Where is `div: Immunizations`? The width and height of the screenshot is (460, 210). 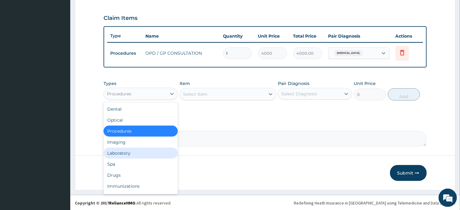 div: Immunizations is located at coordinates (140, 186).